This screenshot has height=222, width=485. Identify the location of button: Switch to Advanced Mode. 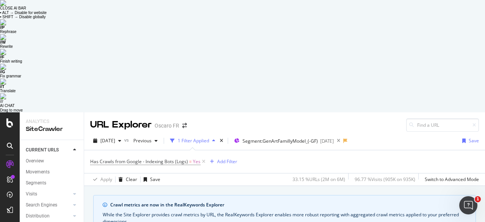
(451, 179).